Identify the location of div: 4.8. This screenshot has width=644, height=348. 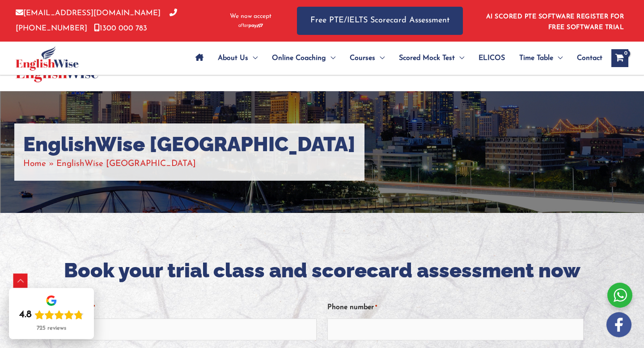
(26, 315).